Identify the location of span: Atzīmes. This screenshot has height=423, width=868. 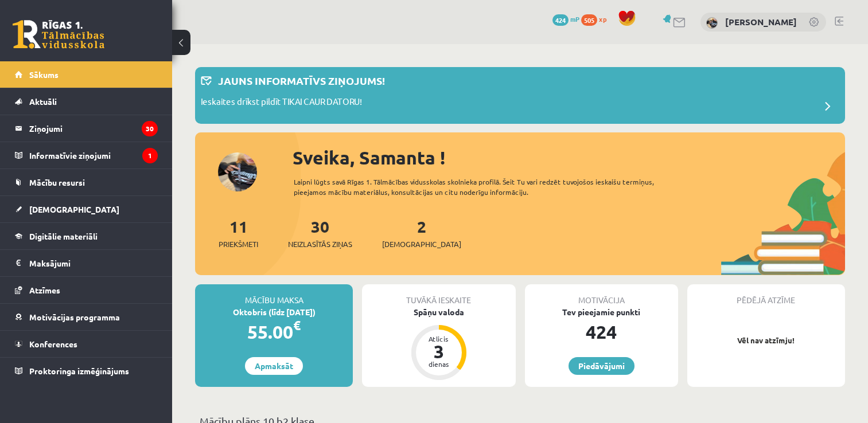
(45, 290).